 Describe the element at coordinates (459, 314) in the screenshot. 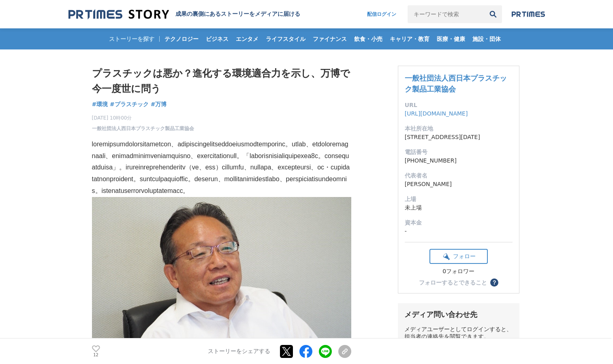

I see `div: メディア問い合わせ先` at that location.